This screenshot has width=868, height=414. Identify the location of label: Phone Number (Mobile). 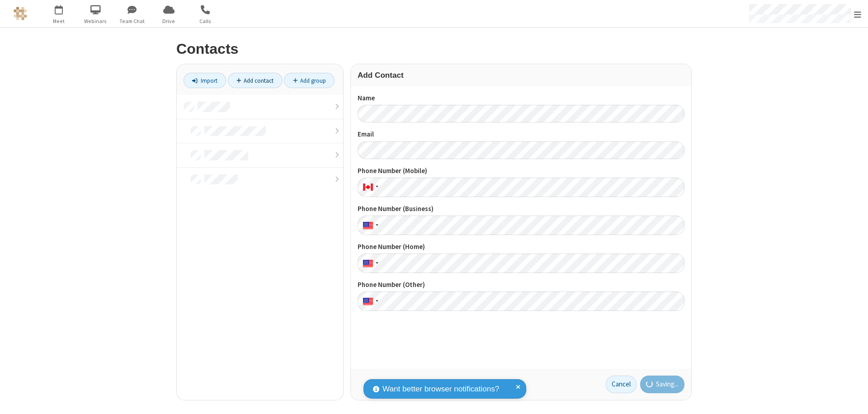
(520, 171).